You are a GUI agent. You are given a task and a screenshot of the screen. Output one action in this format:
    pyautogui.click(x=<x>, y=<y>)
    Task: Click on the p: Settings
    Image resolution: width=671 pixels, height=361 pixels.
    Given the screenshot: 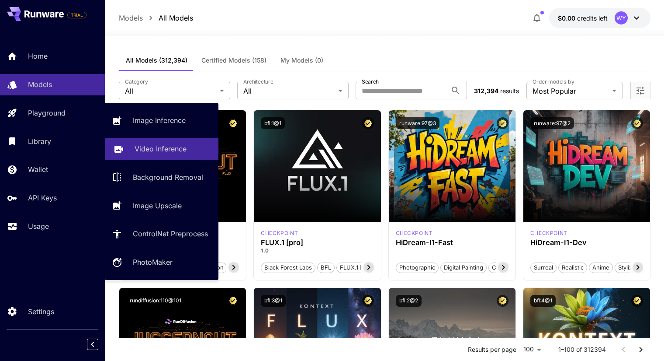 What is the action you would take?
    pyautogui.click(x=41, y=311)
    